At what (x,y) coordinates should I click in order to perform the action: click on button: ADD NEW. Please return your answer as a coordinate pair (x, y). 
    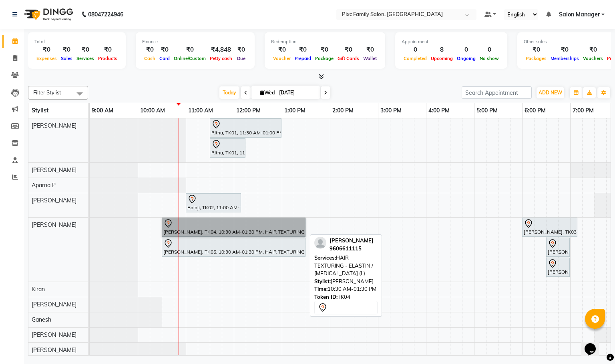
    Looking at the image, I should click on (550, 93).